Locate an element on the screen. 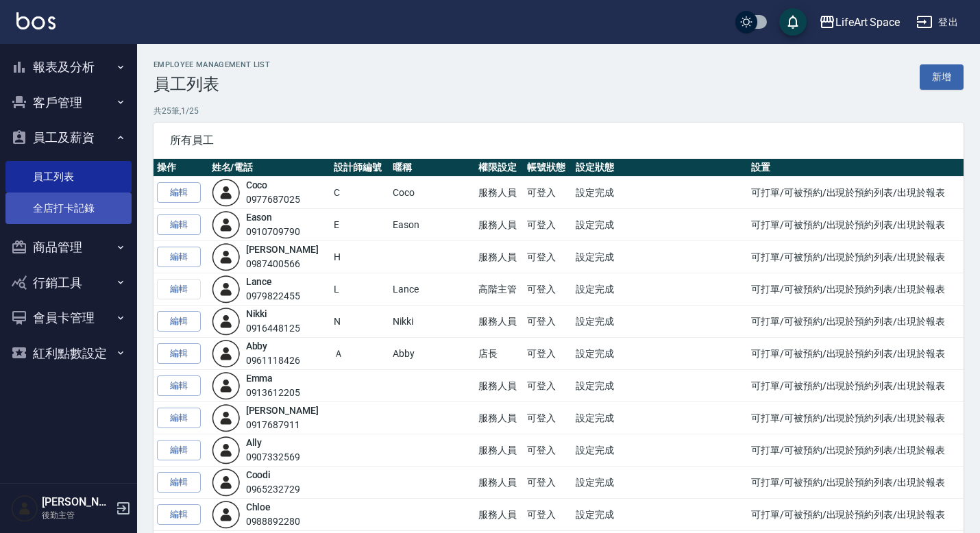  button: LifeArt Space is located at coordinates (859, 22).